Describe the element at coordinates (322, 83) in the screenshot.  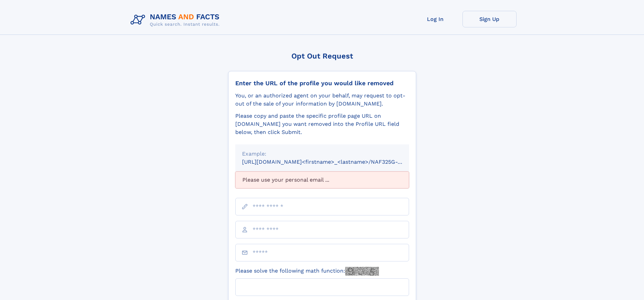
I see `div: Enter the URL of the profile you would like removed` at that location.